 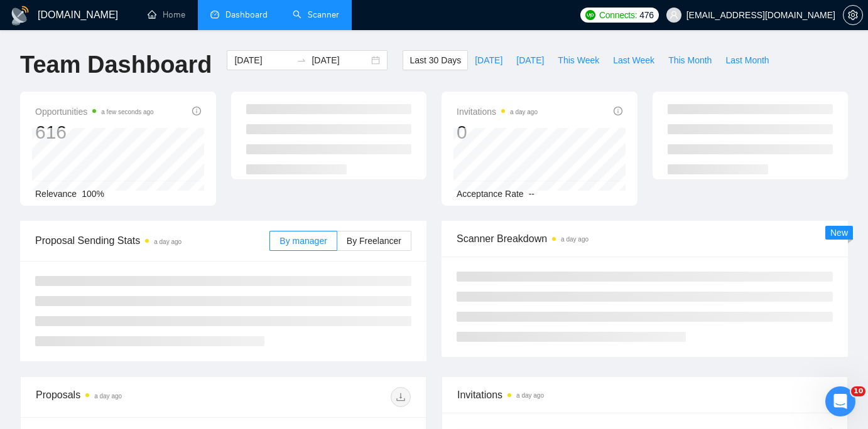 I want to click on span: Last Week, so click(x=634, y=60).